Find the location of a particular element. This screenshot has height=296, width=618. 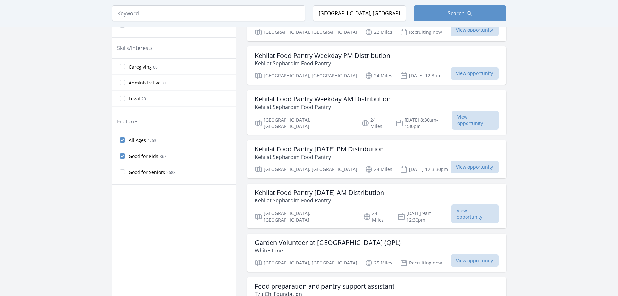

p: 22 Miles is located at coordinates (379, 32).